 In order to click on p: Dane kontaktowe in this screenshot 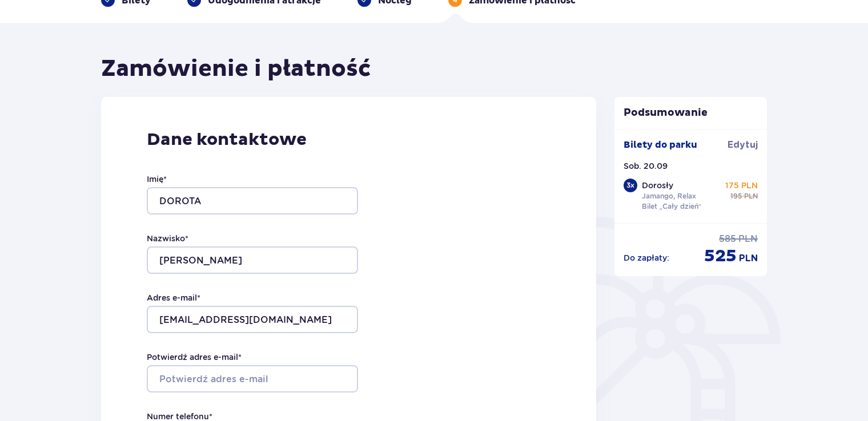, I will do `click(348, 140)`.